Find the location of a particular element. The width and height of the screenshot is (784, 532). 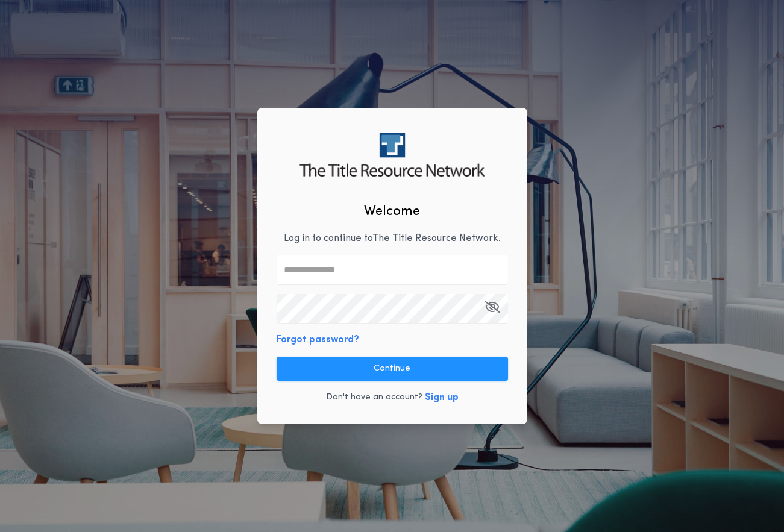

input: Open Keeper Popup is located at coordinates (393, 309).